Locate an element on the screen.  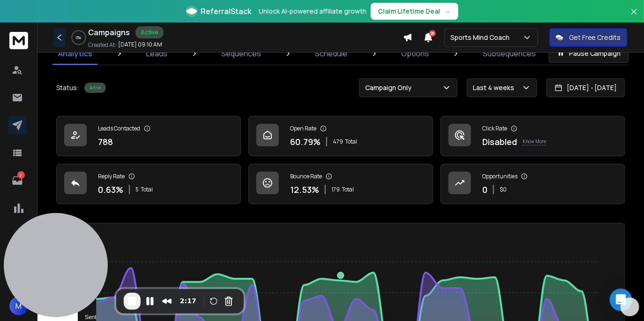
button: Claim Lifetime Deal→ is located at coordinates (414, 11).